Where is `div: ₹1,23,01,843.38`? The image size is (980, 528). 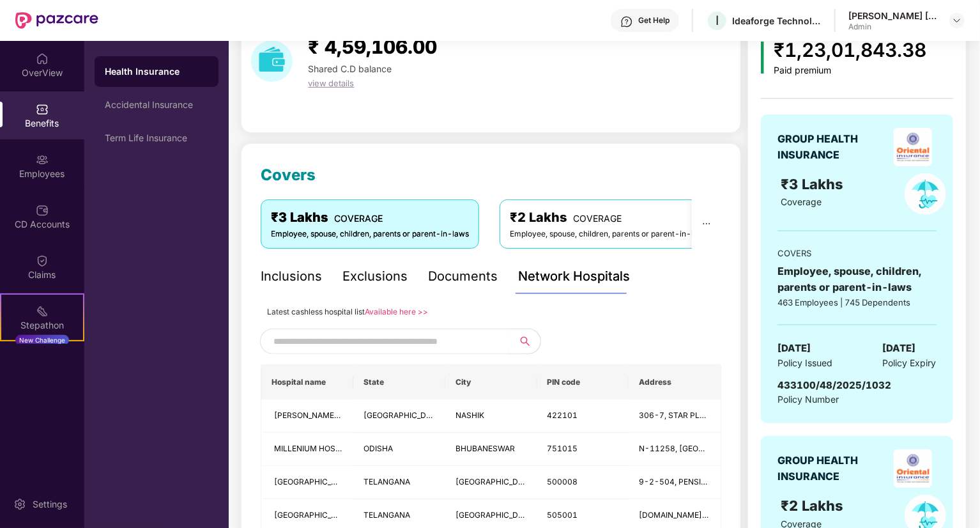
div: ₹1,23,01,843.38 is located at coordinates (851, 50).